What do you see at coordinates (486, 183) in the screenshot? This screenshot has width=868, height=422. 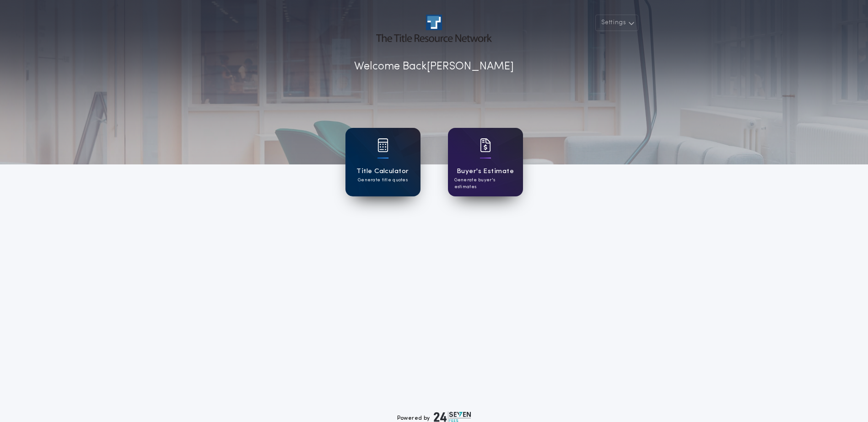 I see `p: Generate buyer's estimates` at bounding box center [486, 183].